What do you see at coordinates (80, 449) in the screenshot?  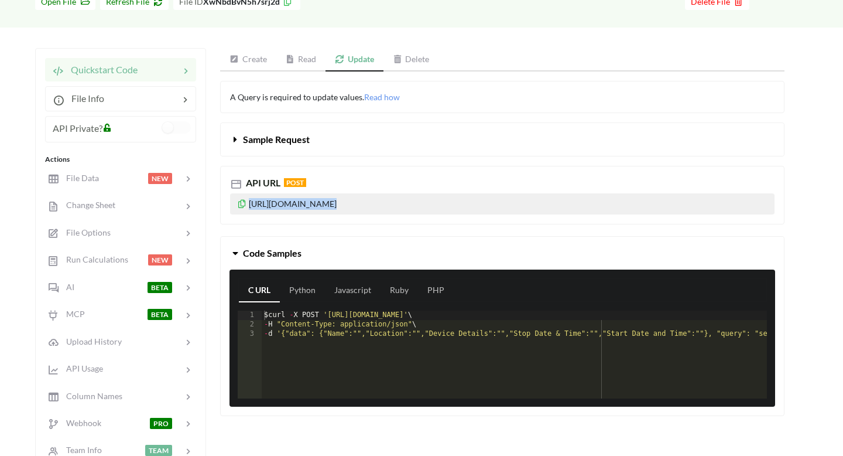 I see `span: Team Info` at bounding box center [80, 449].